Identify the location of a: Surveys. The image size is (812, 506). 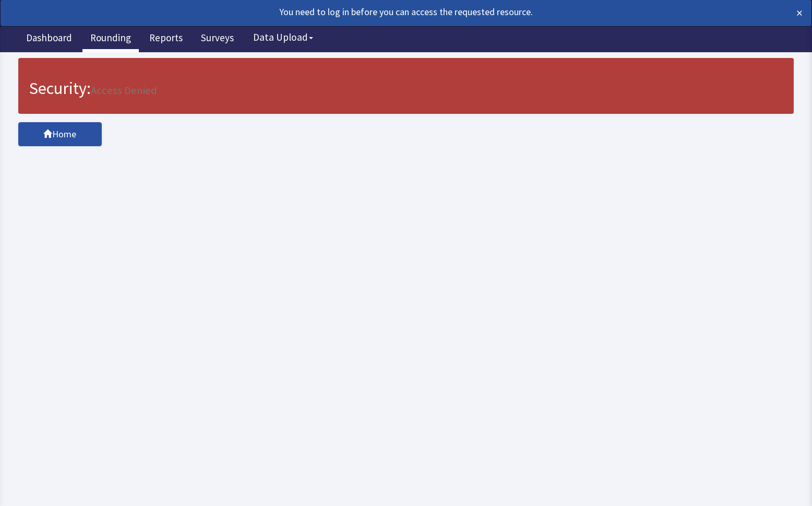
(217, 39).